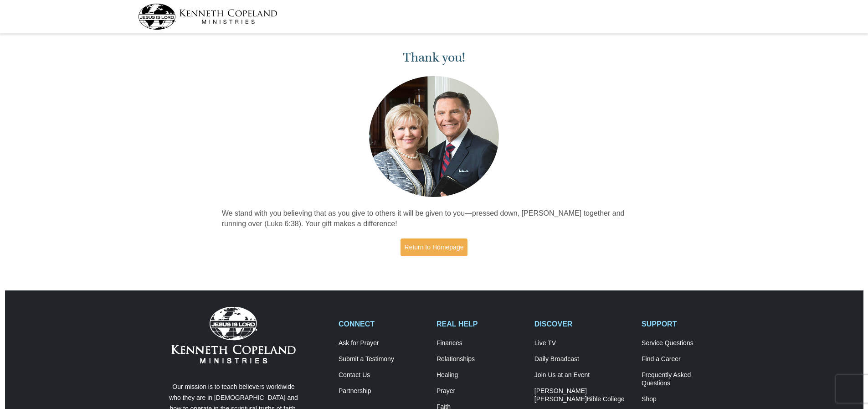 The height and width of the screenshot is (409, 868). Describe the element at coordinates (481, 375) in the screenshot. I see `a: Healing` at that location.